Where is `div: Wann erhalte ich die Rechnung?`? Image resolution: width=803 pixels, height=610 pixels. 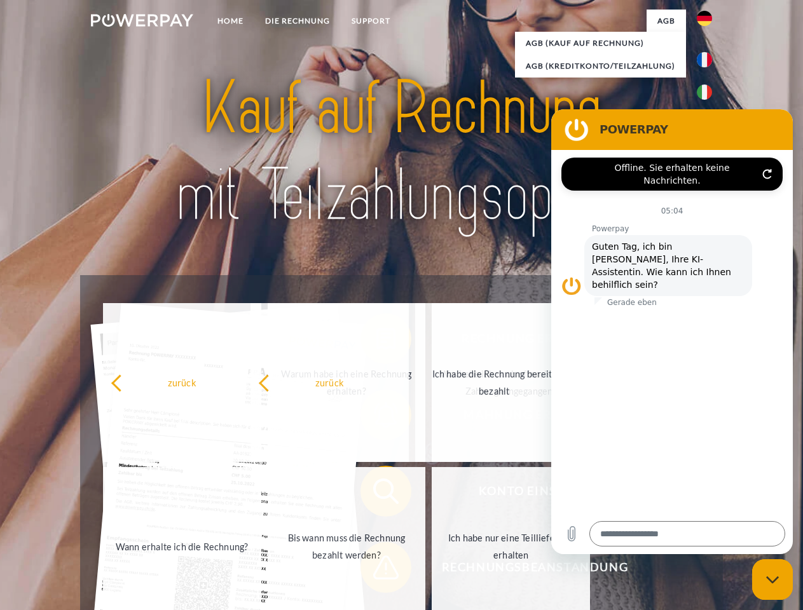
div: Wann erhalte ich die Rechnung? is located at coordinates (182, 546).